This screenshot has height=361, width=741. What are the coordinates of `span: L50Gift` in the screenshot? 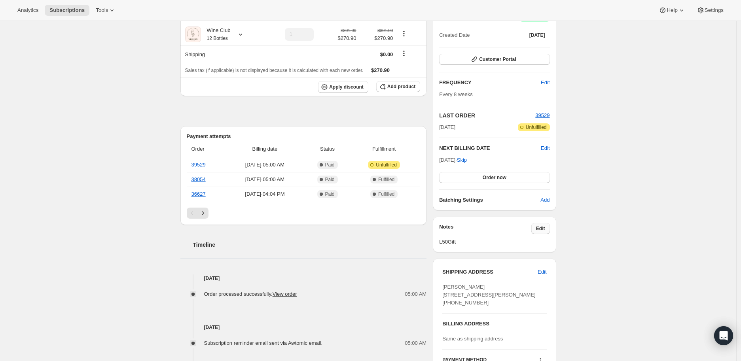 It's located at (494, 242).